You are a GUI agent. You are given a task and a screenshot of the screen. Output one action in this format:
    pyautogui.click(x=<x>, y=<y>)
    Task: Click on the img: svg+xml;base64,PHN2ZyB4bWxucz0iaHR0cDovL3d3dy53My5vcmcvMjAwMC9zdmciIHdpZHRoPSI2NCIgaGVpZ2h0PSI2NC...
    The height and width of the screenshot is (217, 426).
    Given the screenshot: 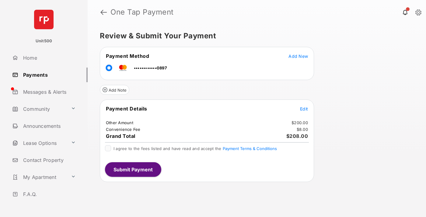 What is the action you would take?
    pyautogui.click(x=44, y=19)
    